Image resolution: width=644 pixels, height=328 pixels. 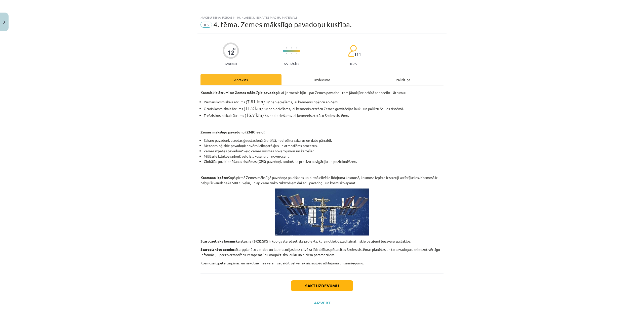 What do you see at coordinates (251, 102) in the screenshot?
I see `span: 7.91` at bounding box center [251, 102].